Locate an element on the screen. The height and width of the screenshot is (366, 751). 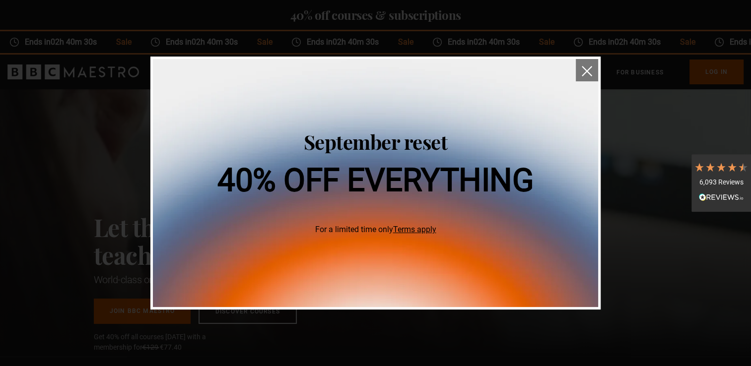
span: For a limited time only is located at coordinates (375, 230).